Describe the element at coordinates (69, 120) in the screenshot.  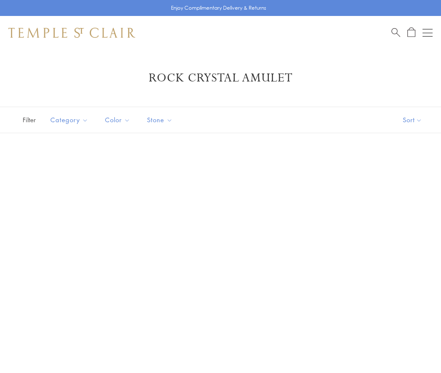
I see `button: Category` at that location.